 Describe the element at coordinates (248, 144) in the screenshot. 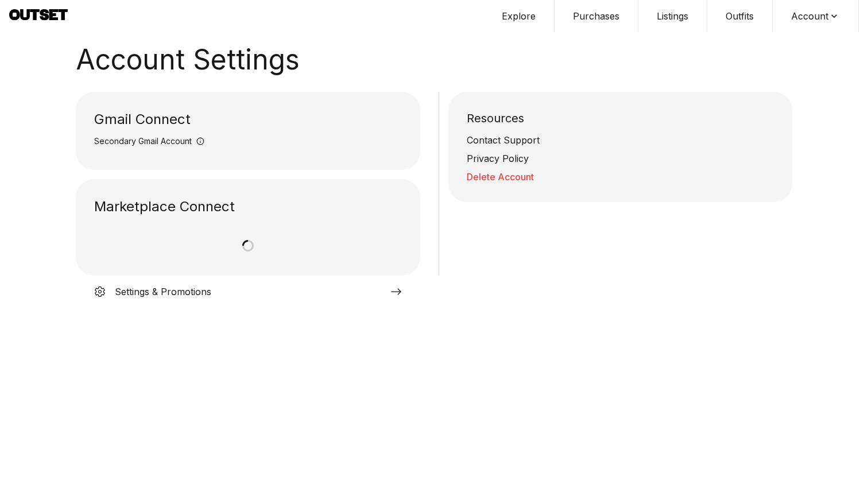

I see `div: Secondary Gmail Account` at that location.